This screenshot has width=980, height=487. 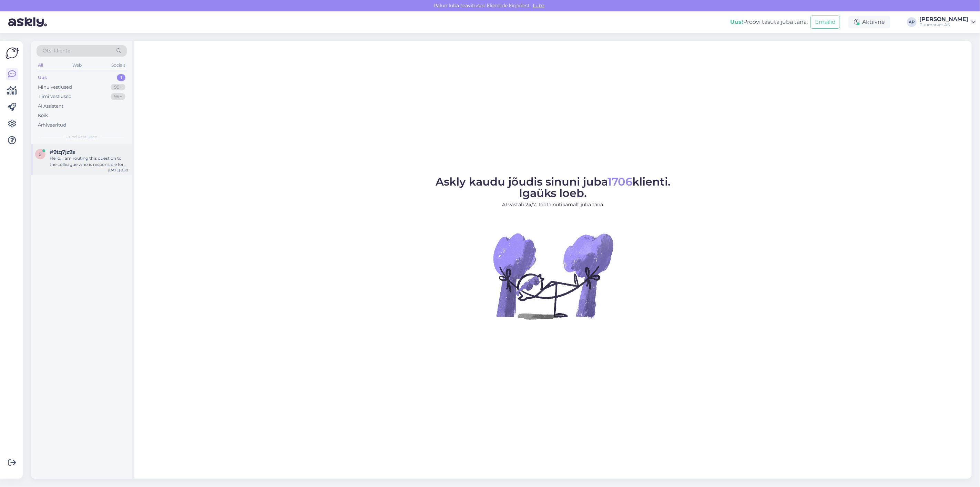 What do you see at coordinates (769, 22) in the screenshot?
I see `div: Proovi tasuta juba täna:` at bounding box center [769, 22].